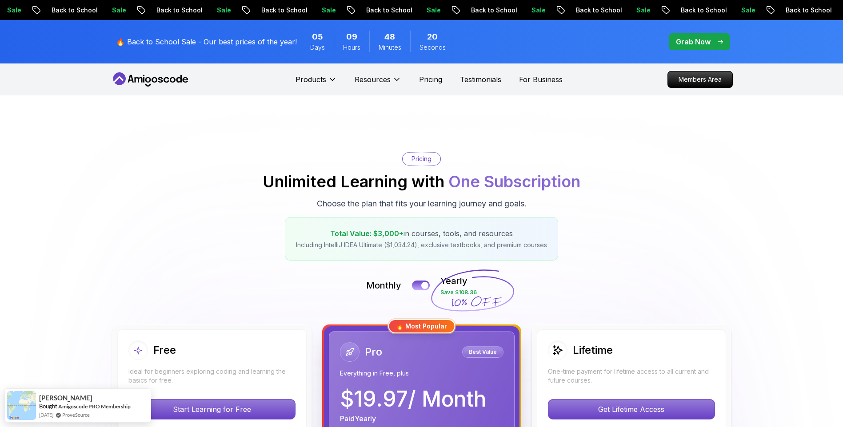 The width and height of the screenshot is (843, 427). What do you see at coordinates (21, 406) in the screenshot?
I see `img: provesource social proof notification image` at bounding box center [21, 406].